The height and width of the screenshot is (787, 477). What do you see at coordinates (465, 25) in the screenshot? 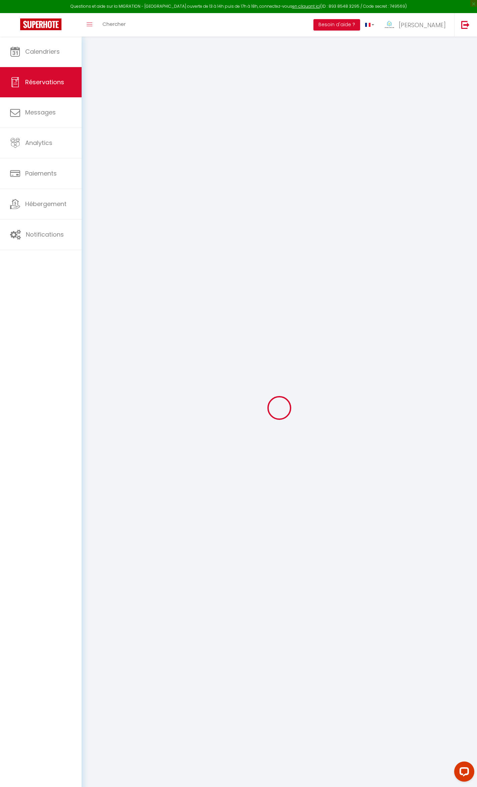
I see `img: logout` at bounding box center [465, 25].